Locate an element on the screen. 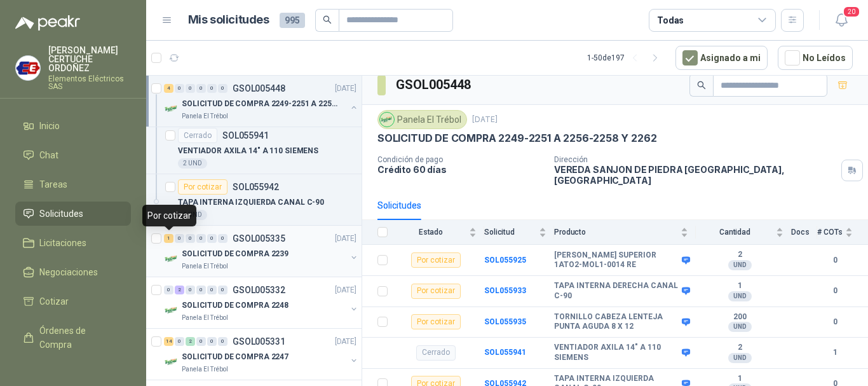 The image size is (868, 386). th: Producto is located at coordinates (625, 232).